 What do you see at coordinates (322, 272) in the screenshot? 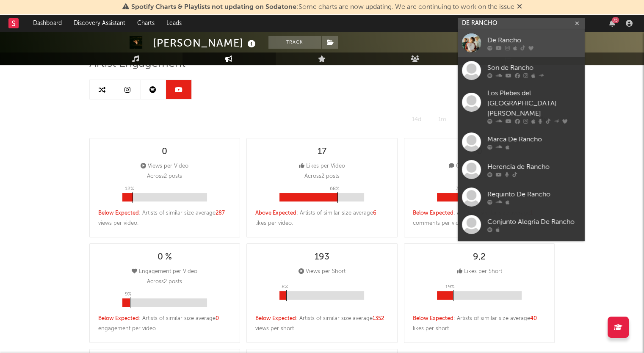
I see `div: Views per Short` at bounding box center [322, 272].